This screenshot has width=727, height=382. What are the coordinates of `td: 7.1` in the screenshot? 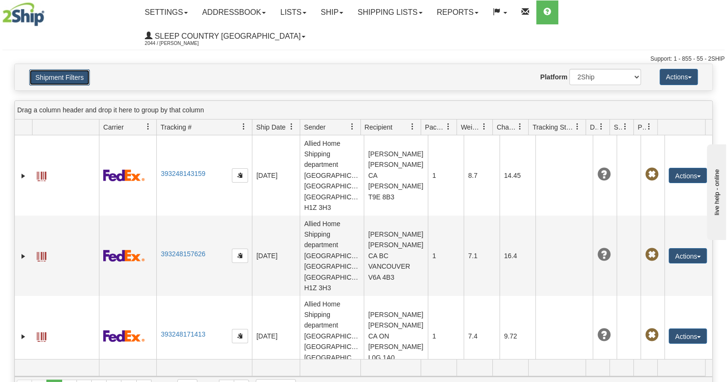 It's located at (481, 256).